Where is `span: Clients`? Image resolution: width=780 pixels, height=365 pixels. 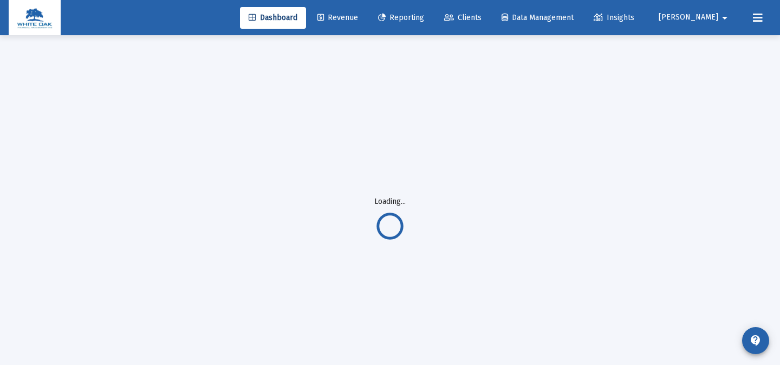
span: Clients is located at coordinates (463, 17).